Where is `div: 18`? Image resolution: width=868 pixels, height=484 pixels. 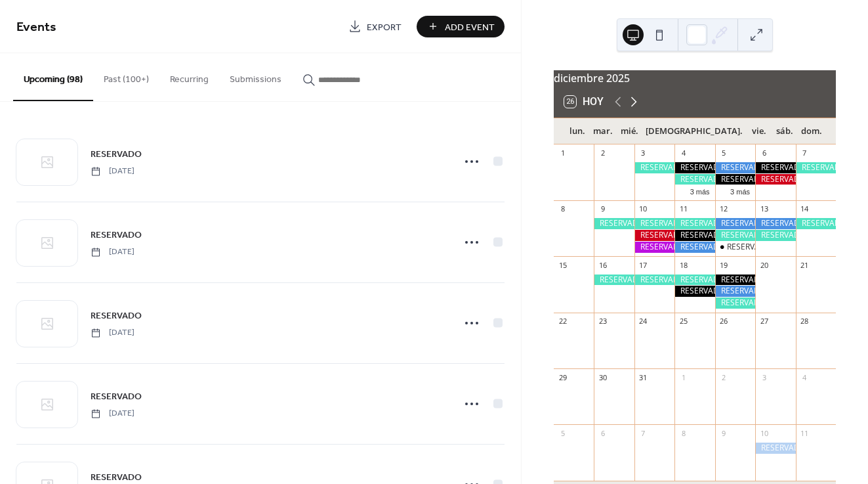
div: 18 is located at coordinates (684, 264).